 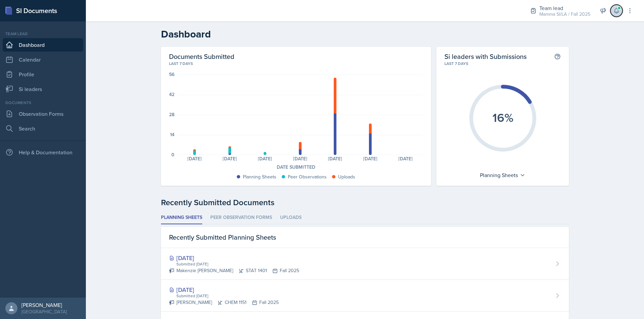 I want to click on div: 42, so click(x=172, y=94).